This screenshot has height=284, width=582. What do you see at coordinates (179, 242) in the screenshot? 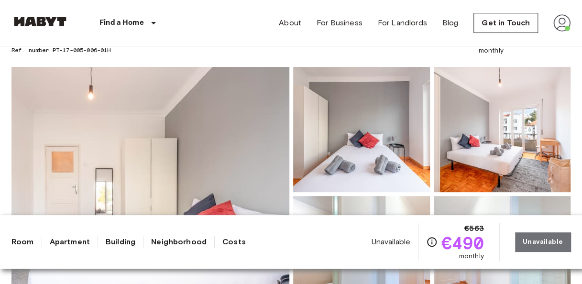
I see `a: Neighborhood` at bounding box center [179, 242].